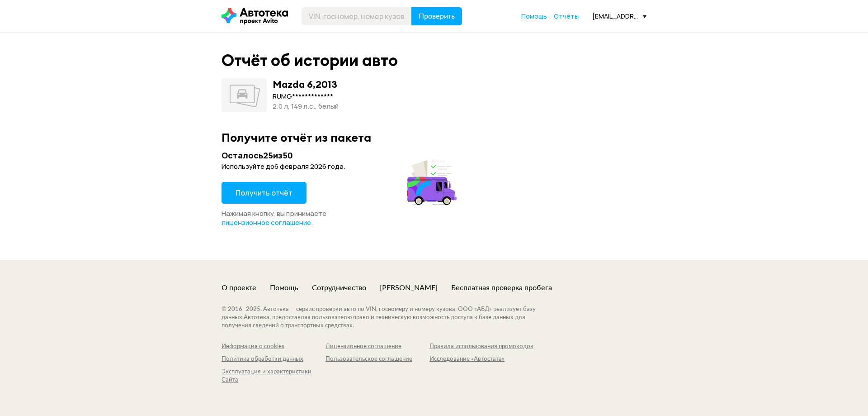 This screenshot has height=416, width=868. What do you see at coordinates (273, 347) in the screenshot?
I see `div: Информация о cookies` at bounding box center [273, 347].